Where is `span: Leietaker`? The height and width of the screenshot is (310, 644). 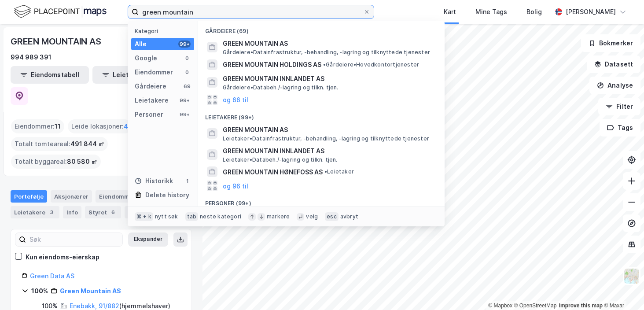
span: Leietaker is located at coordinates (339, 172).